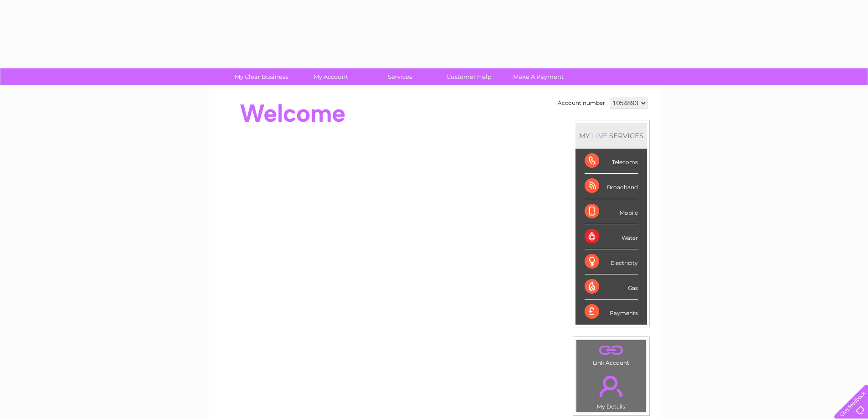 The height and width of the screenshot is (419, 868). I want to click on a: My Account, so click(330, 77).